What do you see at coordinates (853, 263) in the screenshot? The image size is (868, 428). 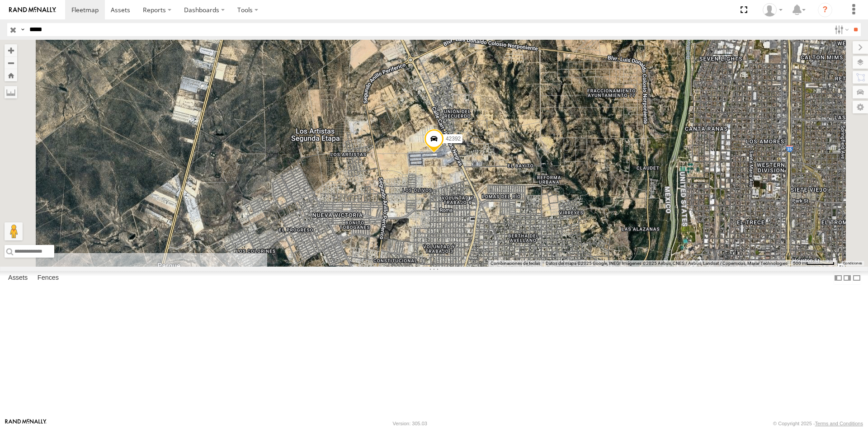 I see `a: Condiciones` at bounding box center [853, 263].